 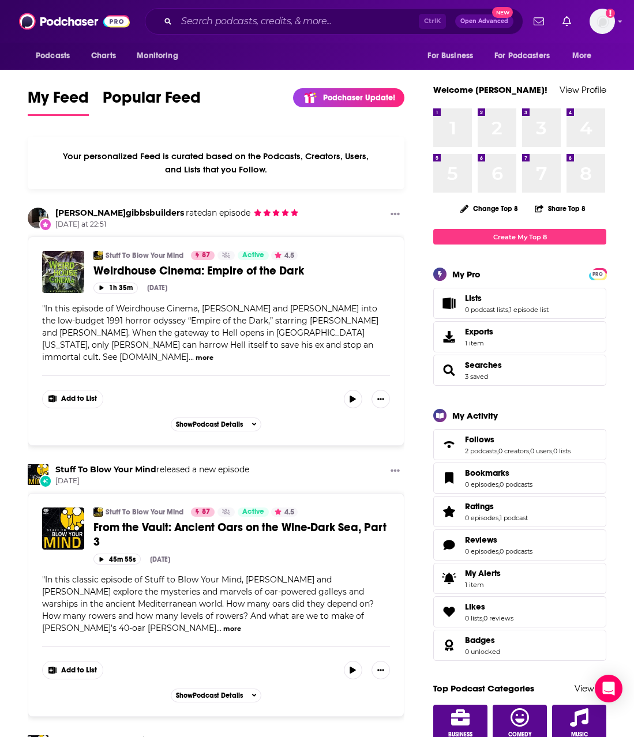 I want to click on span: For Podcasters, so click(x=522, y=56).